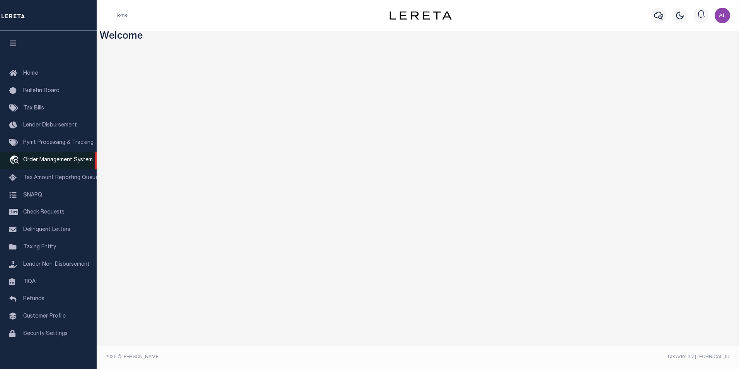  What do you see at coordinates (15, 160) in the screenshot?
I see `i: travel_explore` at bounding box center [15, 160].